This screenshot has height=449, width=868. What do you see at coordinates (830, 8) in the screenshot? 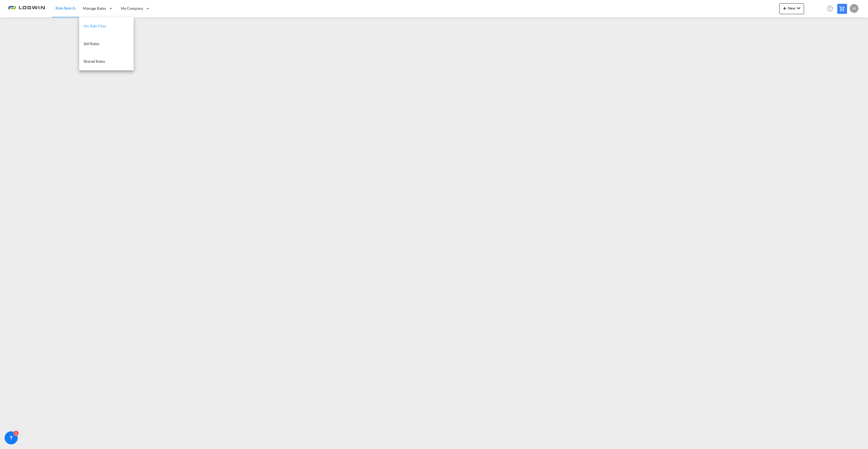
I see `span: Help` at bounding box center [830, 8].